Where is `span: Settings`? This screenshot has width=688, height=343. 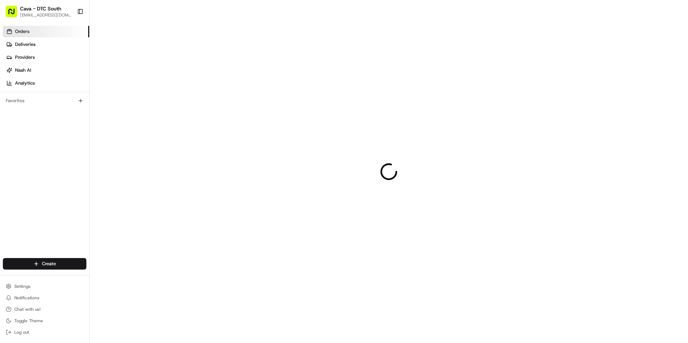
span: Settings is located at coordinates (22, 286).